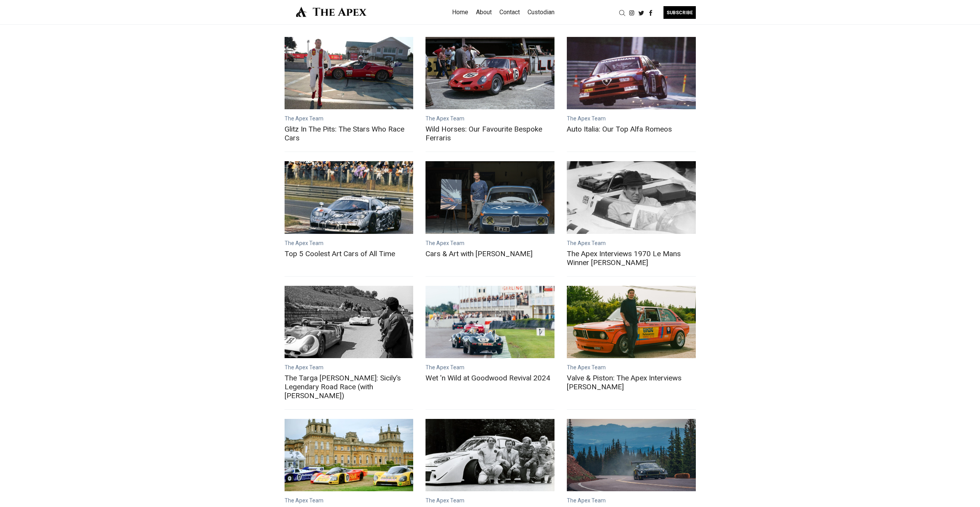 The image size is (980, 507). I want to click on a: SUBSCRIBE, so click(676, 12).